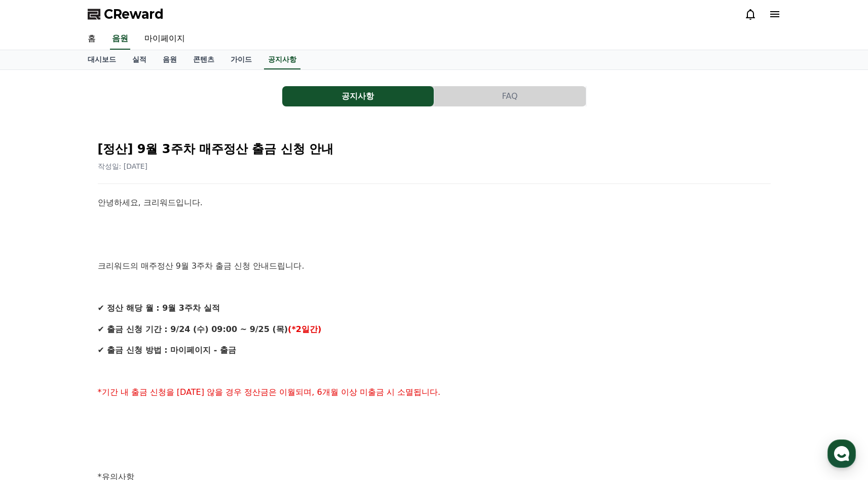 The image size is (868, 480). What do you see at coordinates (305, 329) in the screenshot?
I see `strong: (*2일간)` at bounding box center [305, 329].